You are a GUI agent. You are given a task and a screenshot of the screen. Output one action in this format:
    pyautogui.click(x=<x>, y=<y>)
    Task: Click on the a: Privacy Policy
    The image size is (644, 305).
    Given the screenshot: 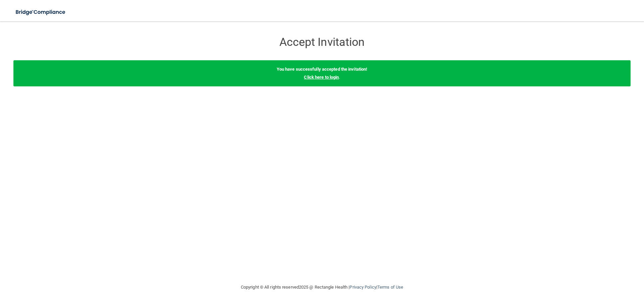 What is the action you would take?
    pyautogui.click(x=362, y=287)
    